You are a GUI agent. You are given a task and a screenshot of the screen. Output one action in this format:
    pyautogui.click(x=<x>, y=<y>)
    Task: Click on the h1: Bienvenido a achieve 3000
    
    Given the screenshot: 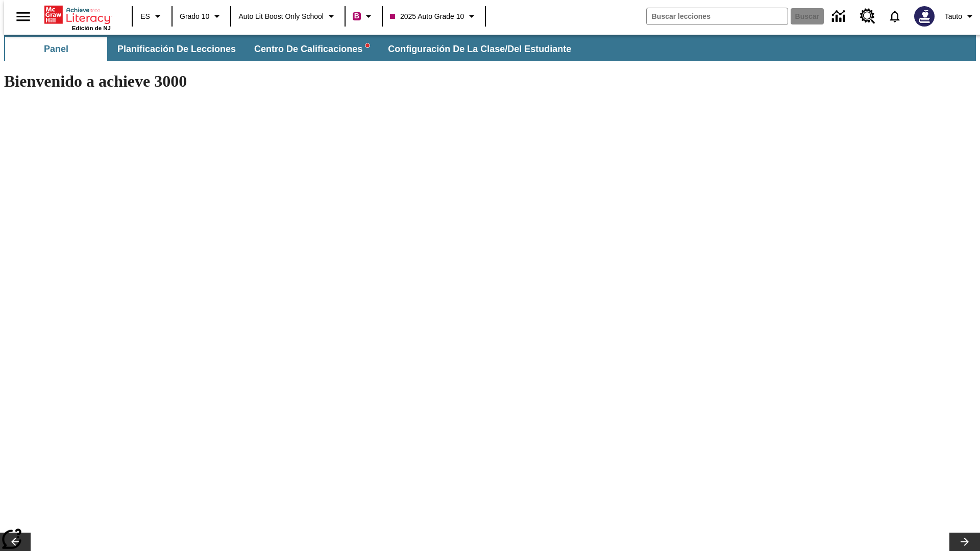 What is the action you would take?
    pyautogui.click(x=344, y=81)
    